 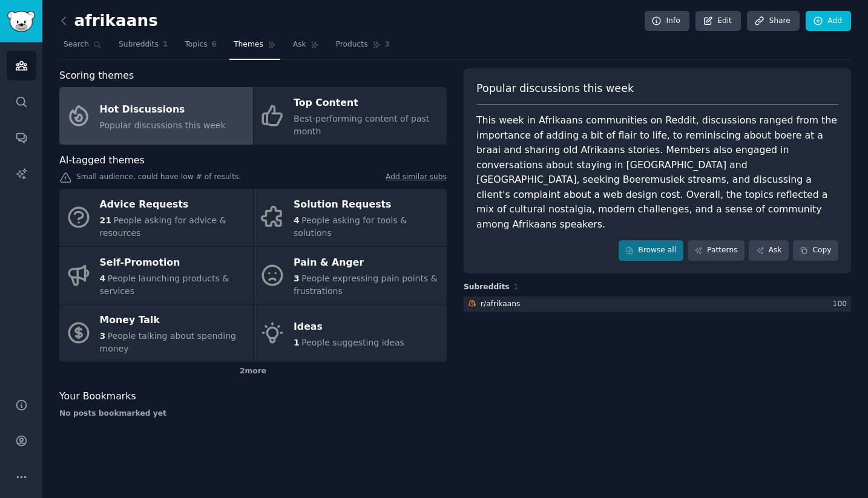 I want to click on div: Small audience, could have low # of results., so click(x=253, y=178).